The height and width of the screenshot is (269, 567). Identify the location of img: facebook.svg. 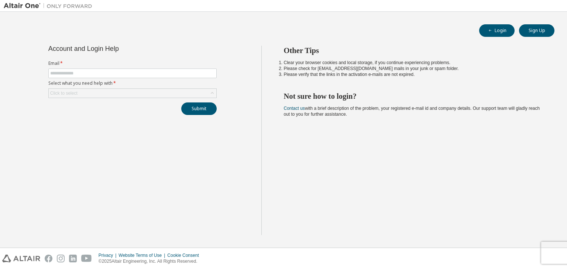
(48, 259).